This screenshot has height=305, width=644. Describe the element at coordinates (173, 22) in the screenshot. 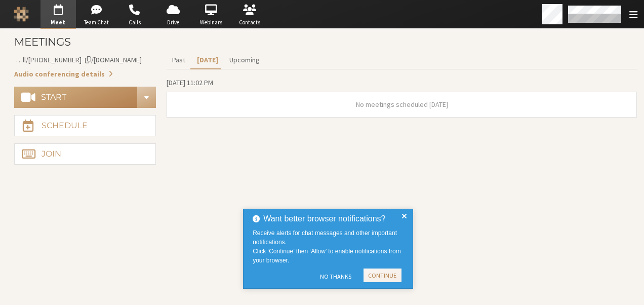

I see `span: Drive` at that location.